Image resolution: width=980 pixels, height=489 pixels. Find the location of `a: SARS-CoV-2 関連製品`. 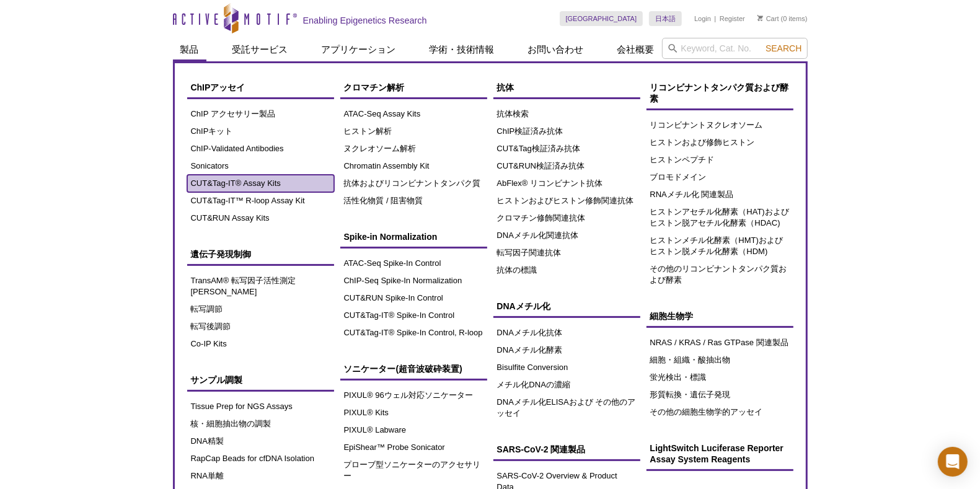

a: SARS-CoV-2 関連製品 is located at coordinates (567, 449).